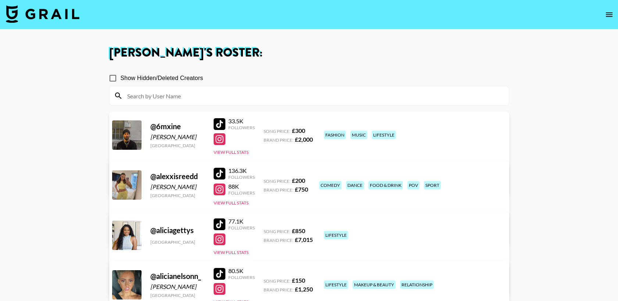 This screenshot has width=618, height=301. I want to click on div: music, so click(359, 135).